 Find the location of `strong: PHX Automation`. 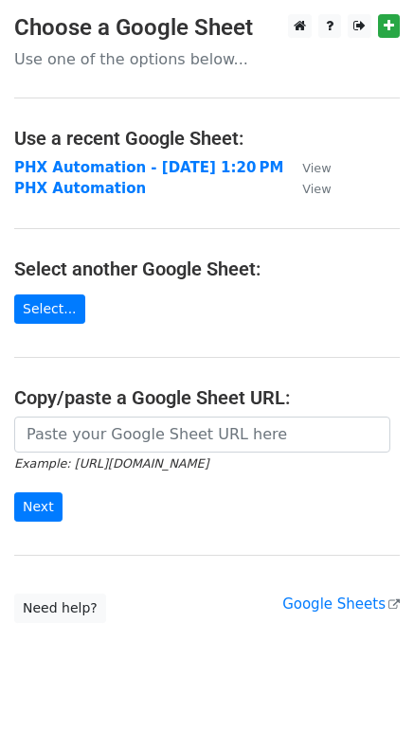

strong: PHX Automation is located at coordinates (80, 188).